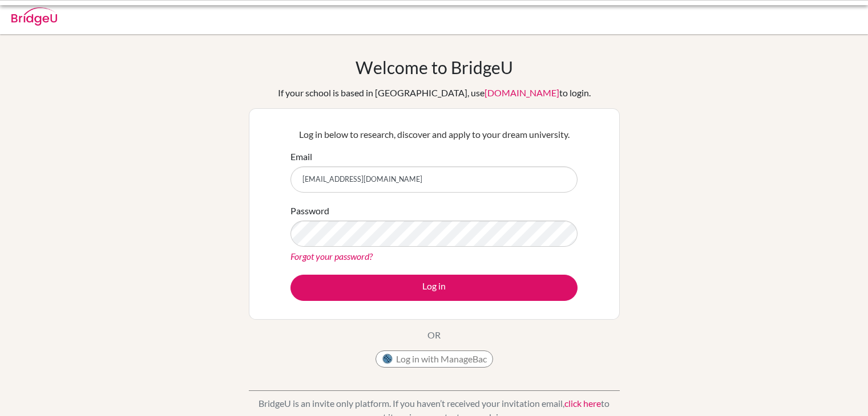 The width and height of the screenshot is (868, 416). What do you see at coordinates (434, 335) in the screenshot?
I see `p: OR` at bounding box center [434, 335].